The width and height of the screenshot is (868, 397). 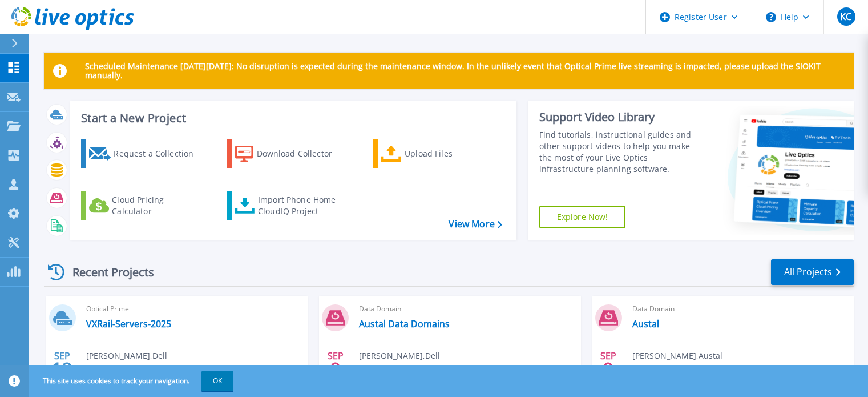 I want to click on div: Support Video Library, so click(x=621, y=117).